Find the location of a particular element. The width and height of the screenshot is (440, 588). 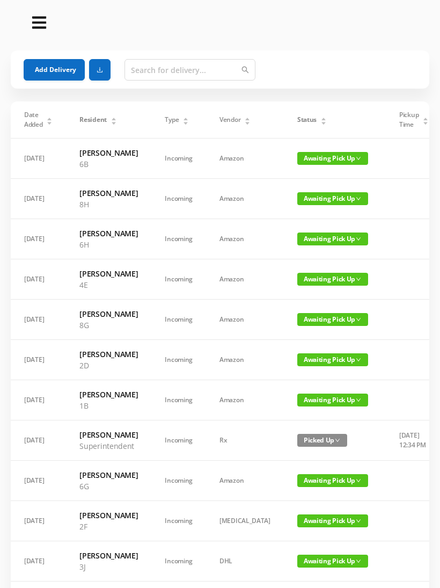

span: Date Added is located at coordinates (33, 120).